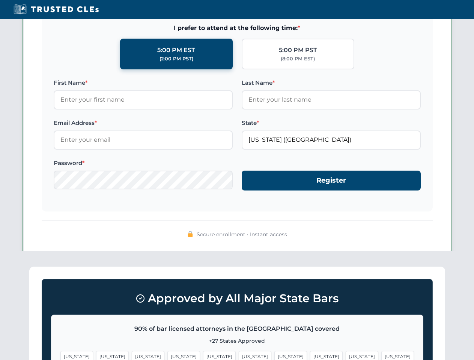  I want to click on img: Trusted CLEs, so click(56, 9).